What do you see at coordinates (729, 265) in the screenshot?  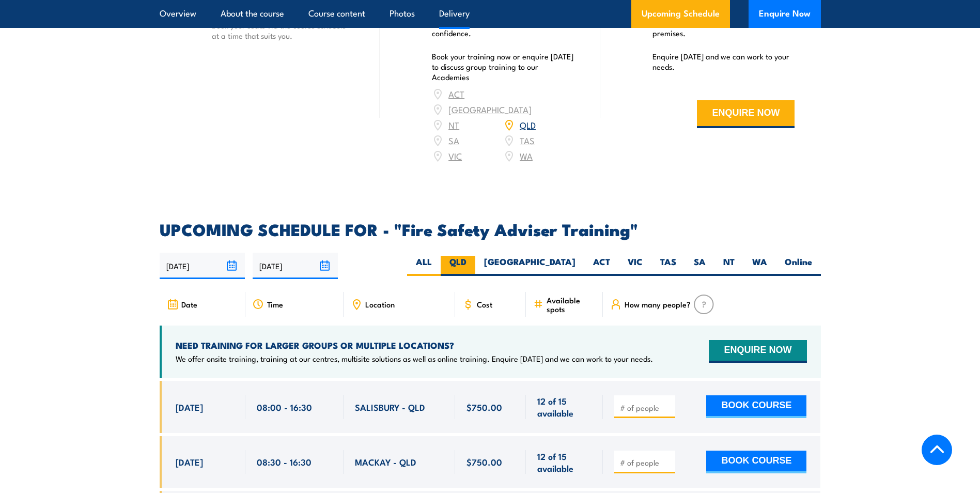 I see `label: NT` at bounding box center [729, 265].